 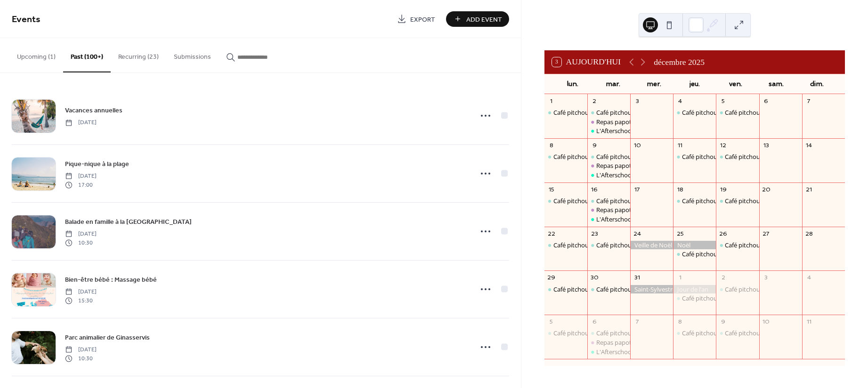 What do you see at coordinates (422, 19) in the screenshot?
I see `span: Export` at bounding box center [422, 19].